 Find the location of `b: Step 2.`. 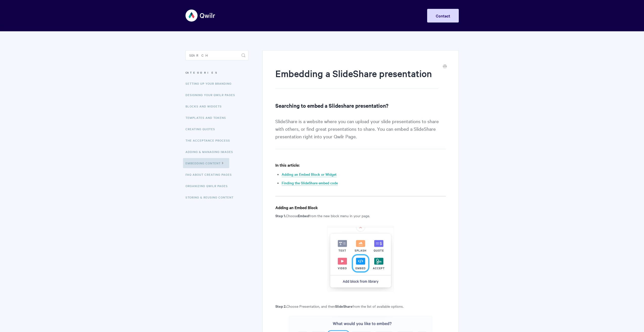

b: Step 2. is located at coordinates (281, 306).